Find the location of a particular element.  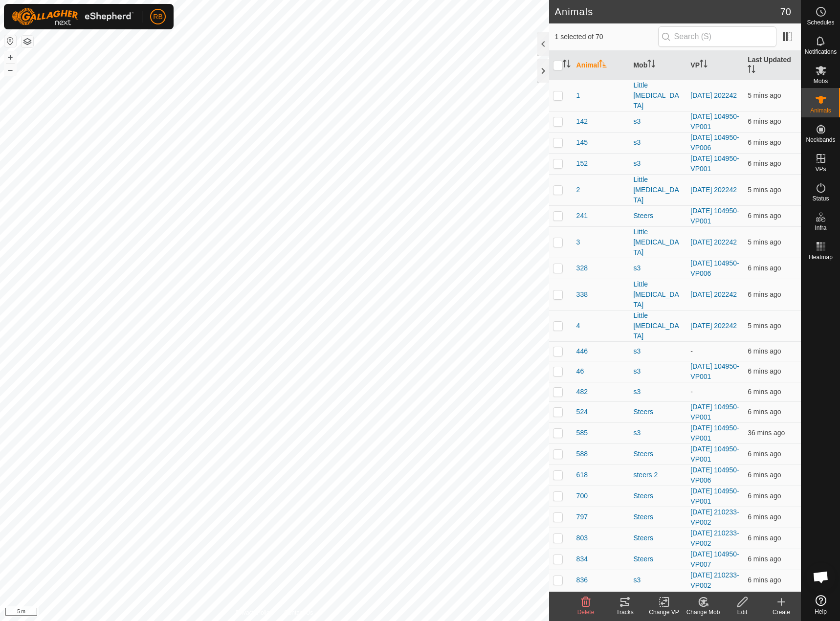

span: 700 is located at coordinates (582, 496).